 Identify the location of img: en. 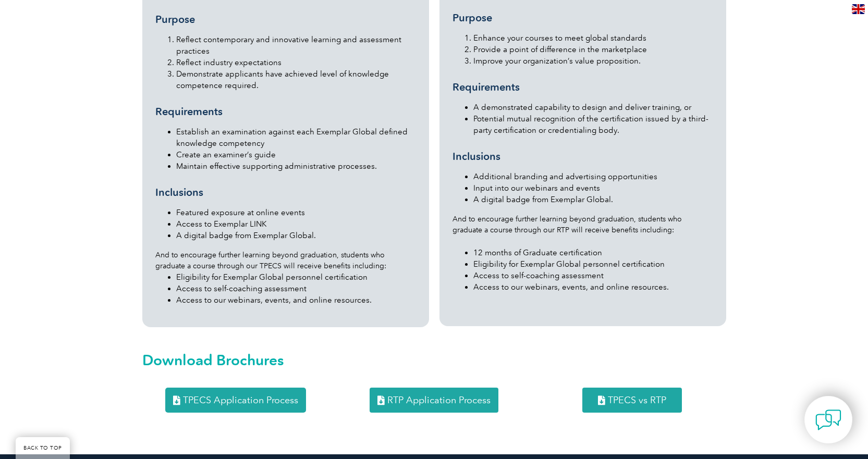
(858, 9).